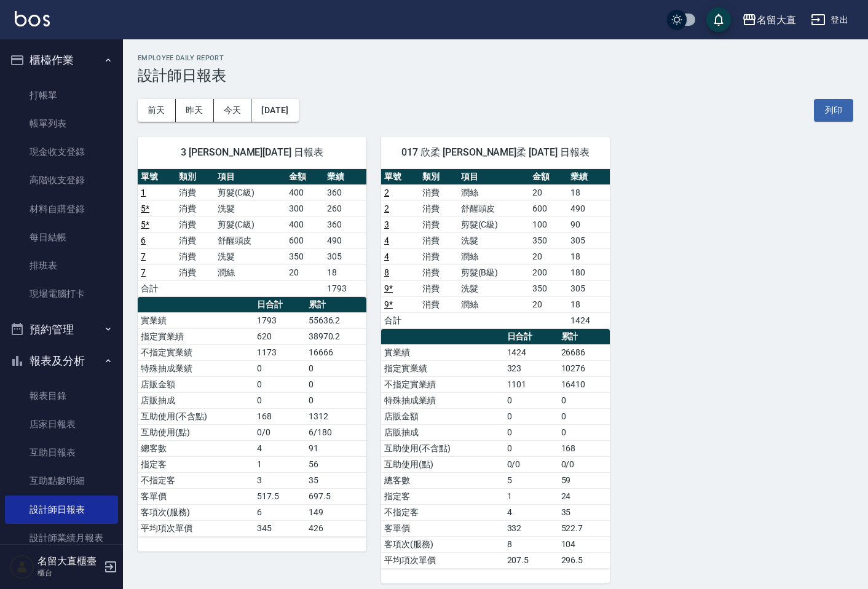 The width and height of the screenshot is (868, 589). What do you see at coordinates (62, 509) in the screenshot?
I see `a: 設計師日報表` at bounding box center [62, 509].